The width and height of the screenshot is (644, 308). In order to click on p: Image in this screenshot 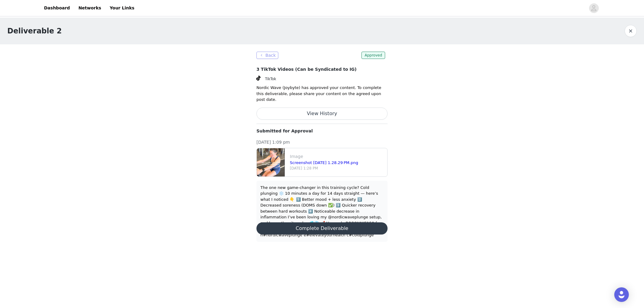, I will do `click(337, 157)`.